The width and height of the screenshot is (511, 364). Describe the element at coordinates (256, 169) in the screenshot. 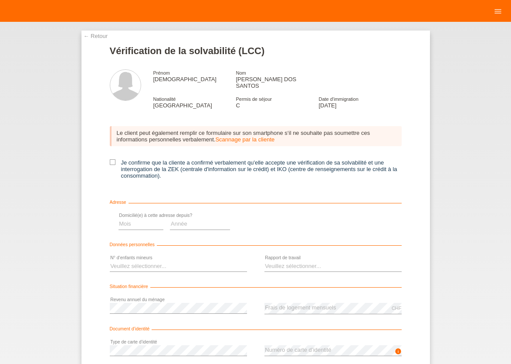

I see `label: Je confirme que la cliente a confirmé verbalement qu'elle accepte une vérification de sa solvabil...` at that location.